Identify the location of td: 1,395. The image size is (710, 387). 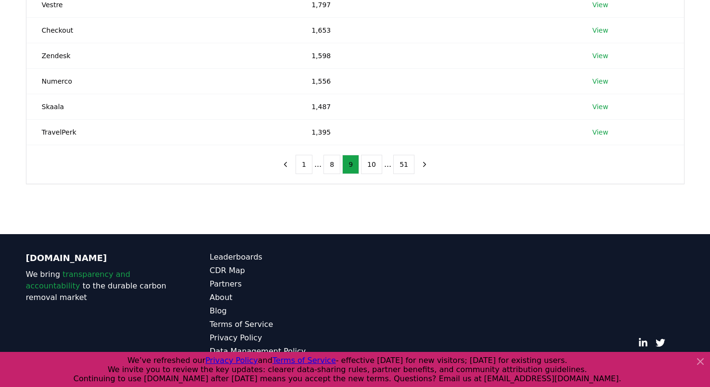
(436, 132).